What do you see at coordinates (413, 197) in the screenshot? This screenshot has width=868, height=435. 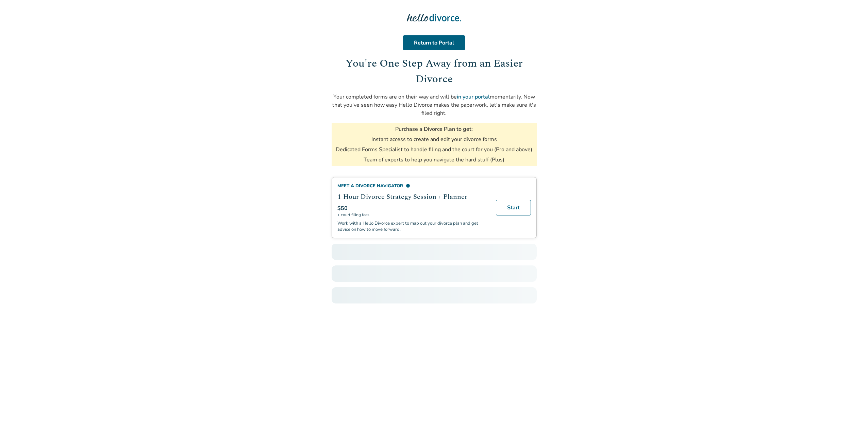 I see `h2: 1-Hour Divorce Strategy Session + Planner` at bounding box center [413, 197].